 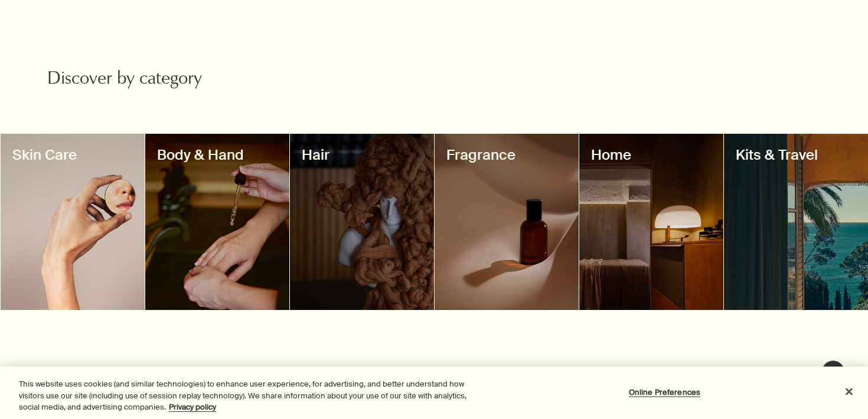 What do you see at coordinates (664, 392) in the screenshot?
I see `button: Online Preferences, Opens the preference center dialog` at bounding box center [664, 392].